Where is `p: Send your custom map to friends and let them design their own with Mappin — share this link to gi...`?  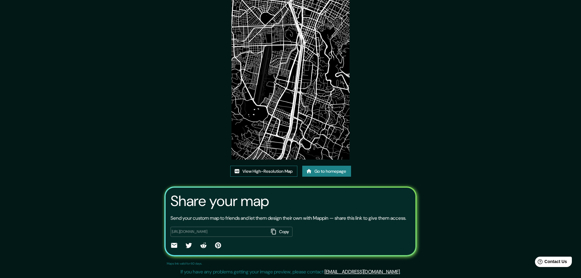
p: Send your custom map to friends and let them design their own with Mappin — share this link to gi... is located at coordinates (288, 218).